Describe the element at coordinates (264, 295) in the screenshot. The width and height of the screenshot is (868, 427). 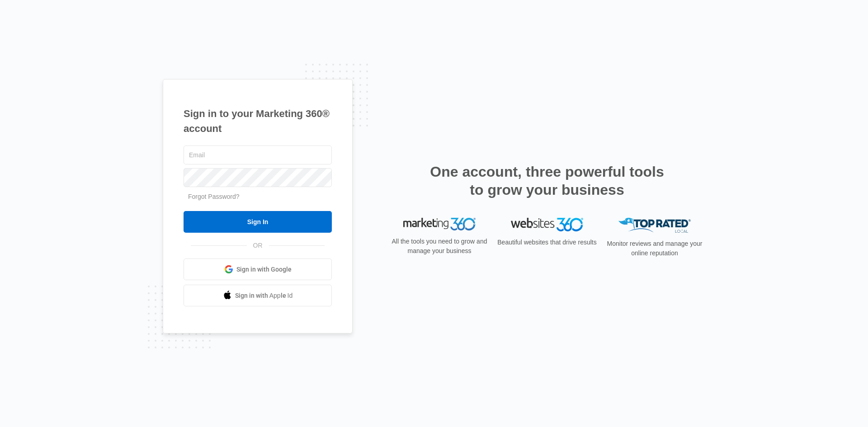
I see `span: Sign in with Apple Id` at that location.